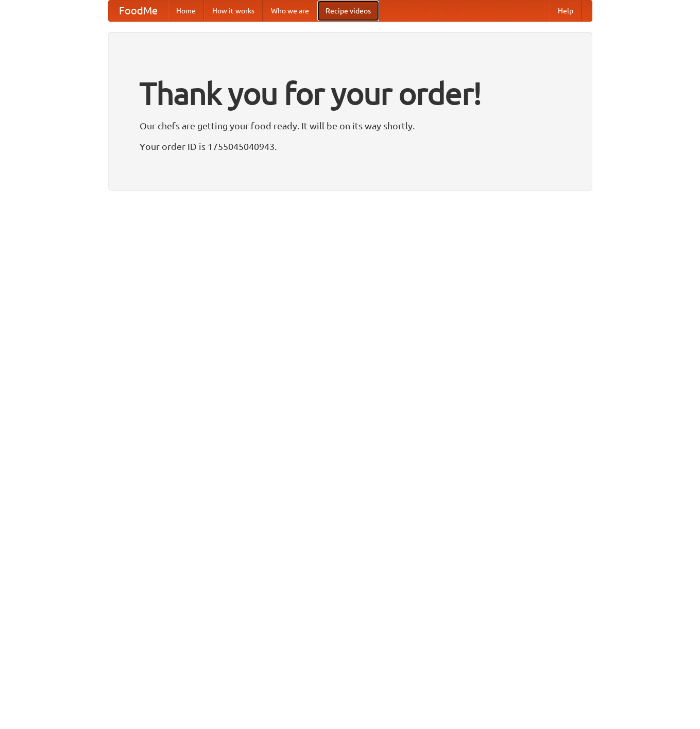  Describe the element at coordinates (290, 11) in the screenshot. I see `a: Who we are` at that location.